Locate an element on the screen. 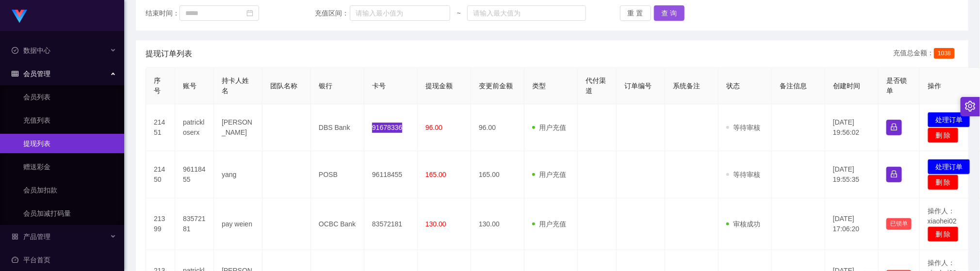  td: OCBC Bank is located at coordinates (337, 224).